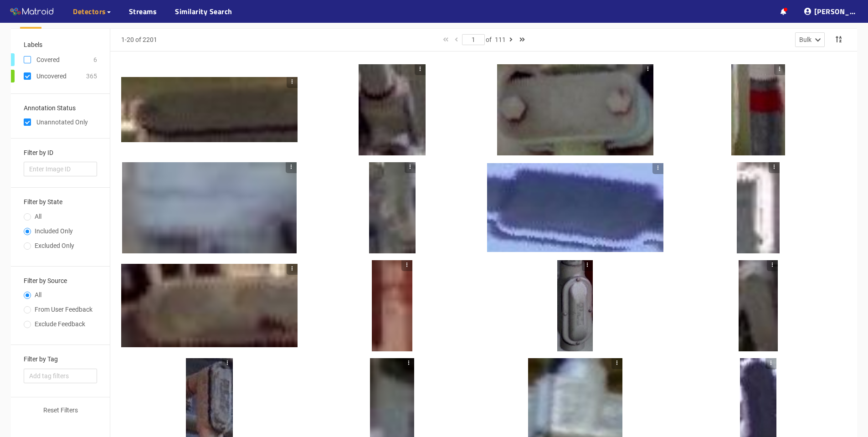 The width and height of the screenshot is (868, 437). I want to click on span: Included Only, so click(54, 232).